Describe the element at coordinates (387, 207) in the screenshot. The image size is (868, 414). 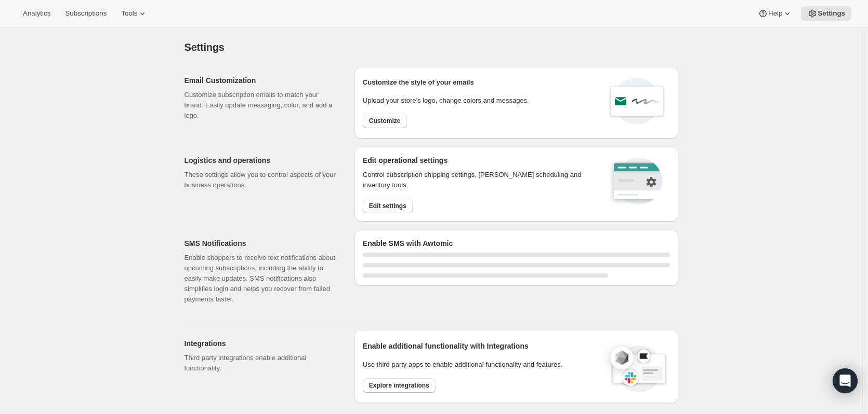
I see `button: Edit settings` at that location.